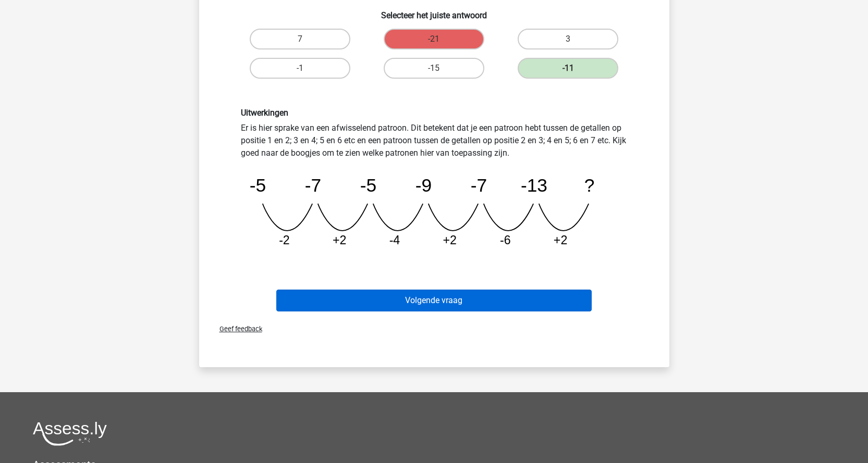 This screenshot has width=868, height=463. What do you see at coordinates (300, 68) in the screenshot?
I see `label: -1` at bounding box center [300, 68].